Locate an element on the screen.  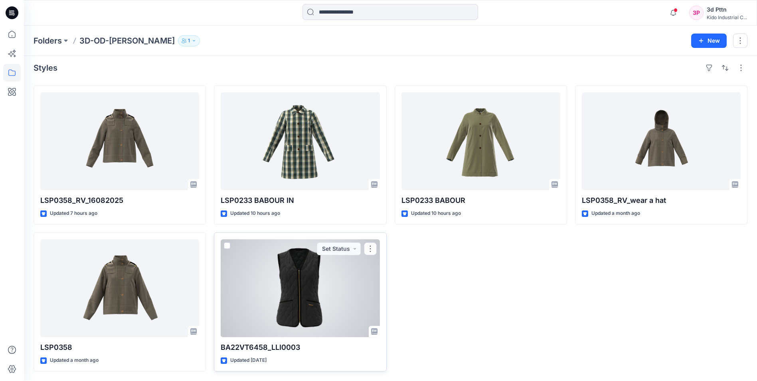
h4: Styles is located at coordinates (46, 68).